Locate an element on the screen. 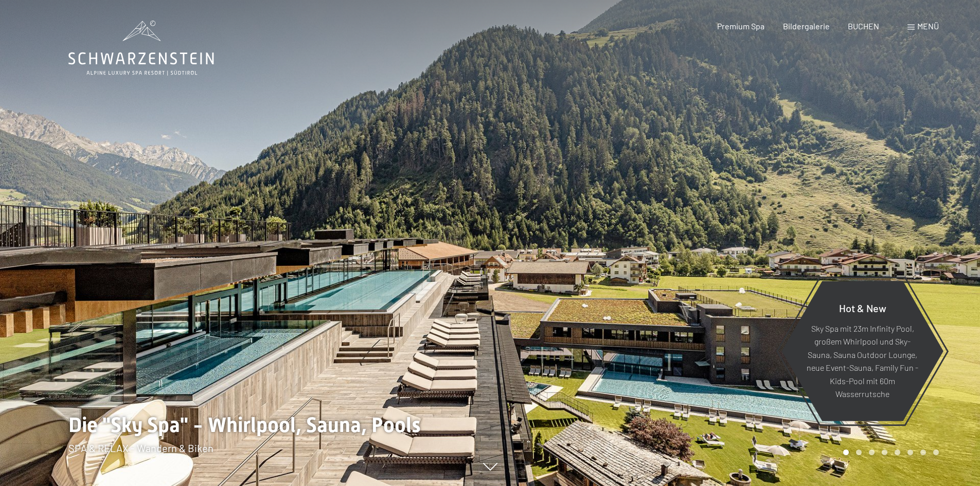 The width and height of the screenshot is (980, 486). span: Menü is located at coordinates (928, 25).